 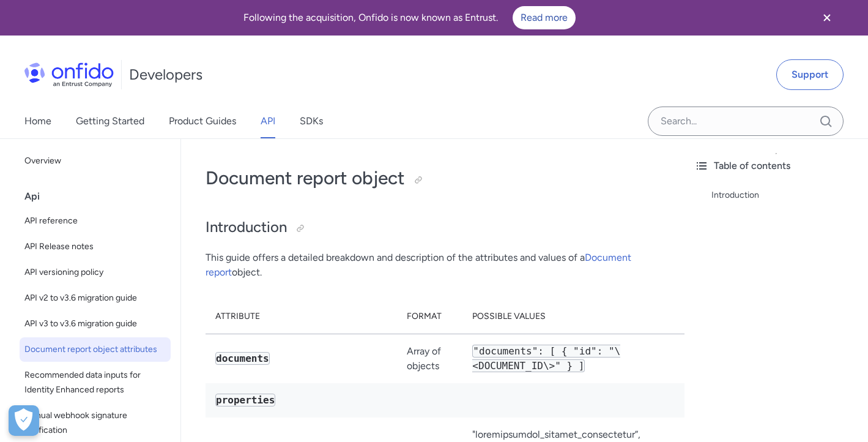 What do you see at coordinates (95, 350) in the screenshot?
I see `span: Document report object attributes` at bounding box center [95, 350].